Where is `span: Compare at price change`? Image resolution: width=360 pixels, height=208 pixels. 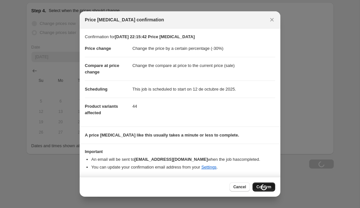 span: Compare at price change is located at coordinates (102, 69).